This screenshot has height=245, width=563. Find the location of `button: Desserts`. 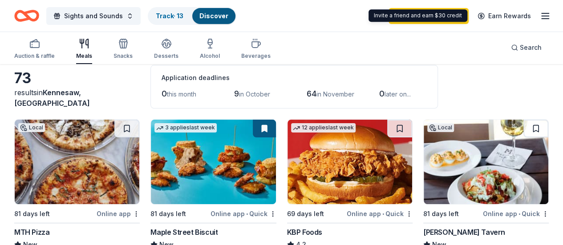

button: Desserts is located at coordinates (166, 49).